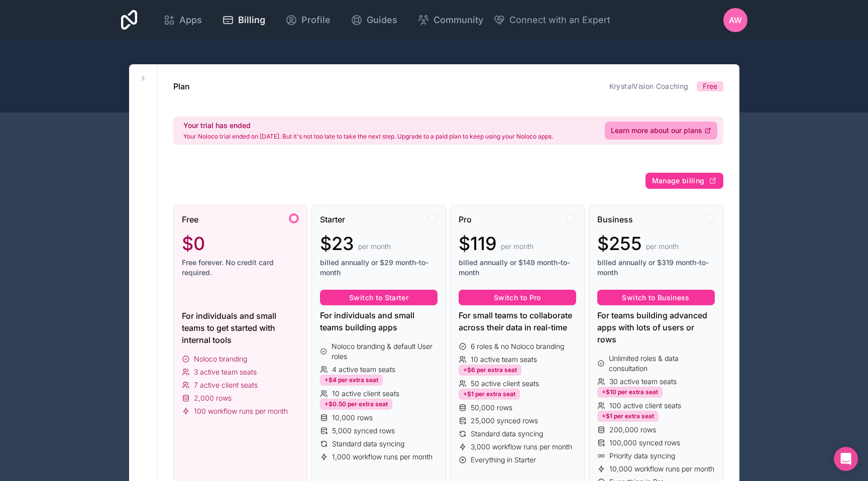 This screenshot has width=868, height=481. I want to click on div: For individuals and small teams building apps, so click(378, 322).